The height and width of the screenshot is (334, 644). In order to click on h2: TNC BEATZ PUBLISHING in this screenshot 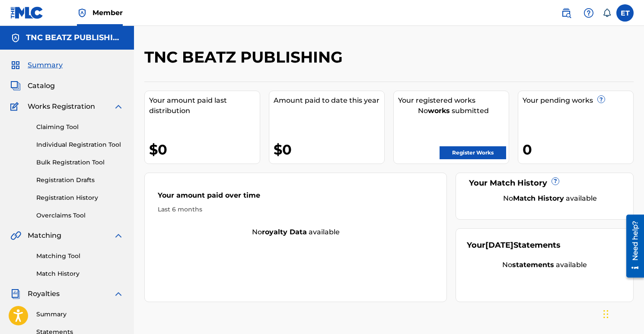, I will do `click(245, 57)`.